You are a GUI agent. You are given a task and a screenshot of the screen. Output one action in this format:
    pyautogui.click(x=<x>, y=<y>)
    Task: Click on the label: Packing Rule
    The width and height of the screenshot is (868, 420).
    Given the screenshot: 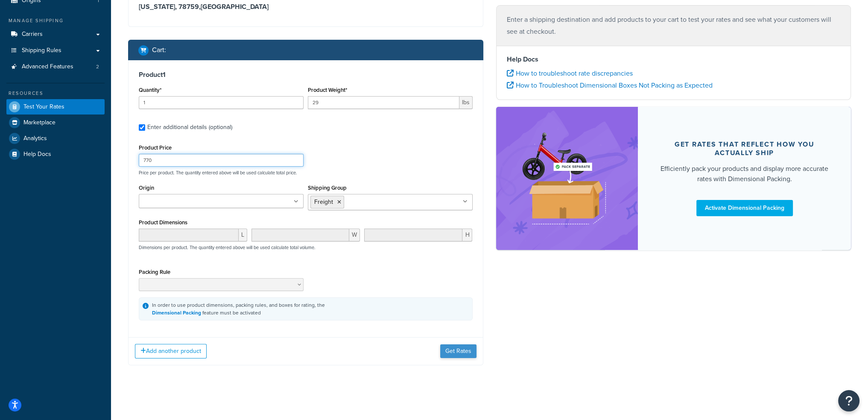 What is the action you would take?
    pyautogui.click(x=155, y=272)
    